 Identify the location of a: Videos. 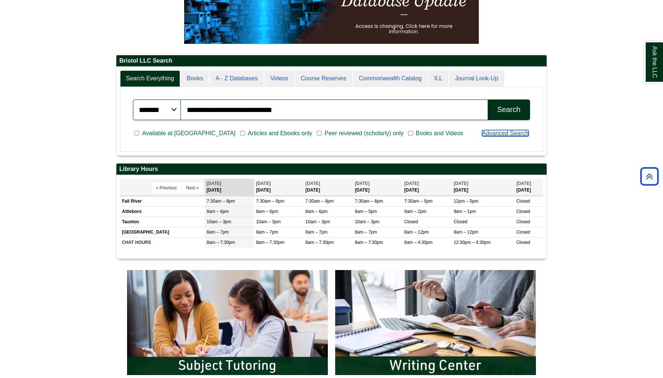
(279, 79).